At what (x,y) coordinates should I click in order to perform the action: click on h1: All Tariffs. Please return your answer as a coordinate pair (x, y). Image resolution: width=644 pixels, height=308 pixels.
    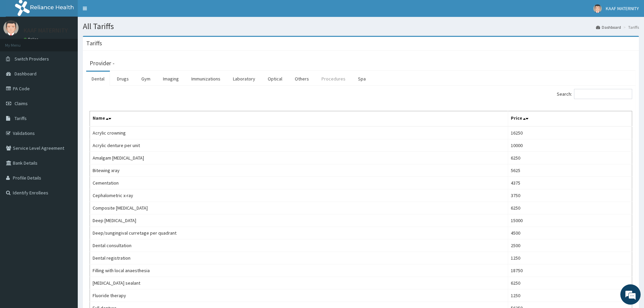
    Looking at the image, I should click on (361, 26).